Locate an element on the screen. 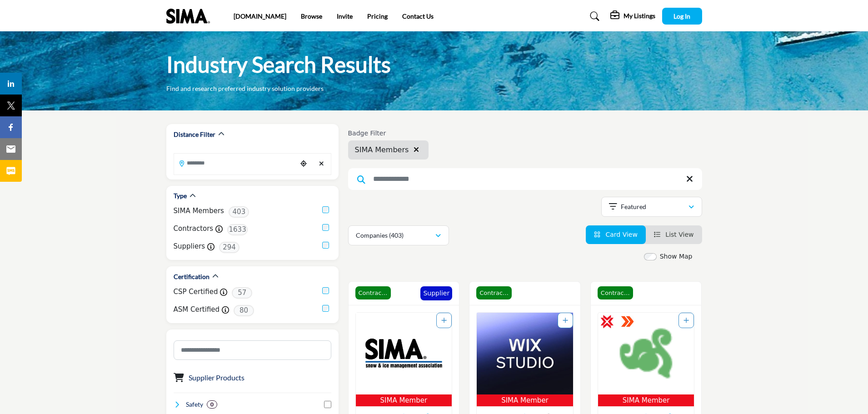  div: My Listings is located at coordinates (633, 16).